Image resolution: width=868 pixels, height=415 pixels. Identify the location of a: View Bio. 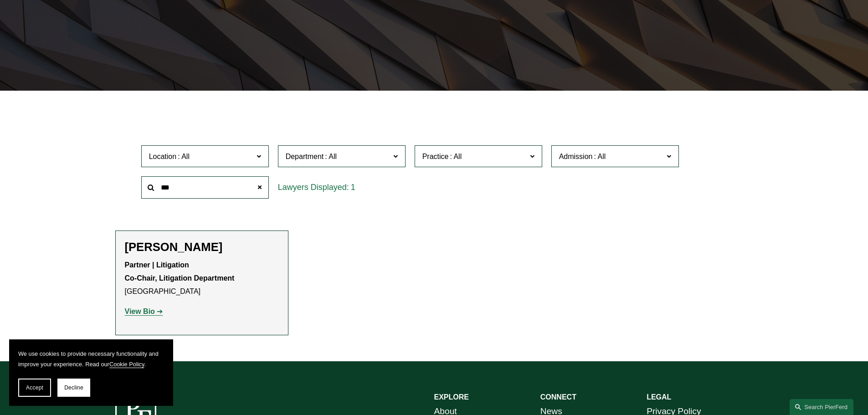
(144, 311).